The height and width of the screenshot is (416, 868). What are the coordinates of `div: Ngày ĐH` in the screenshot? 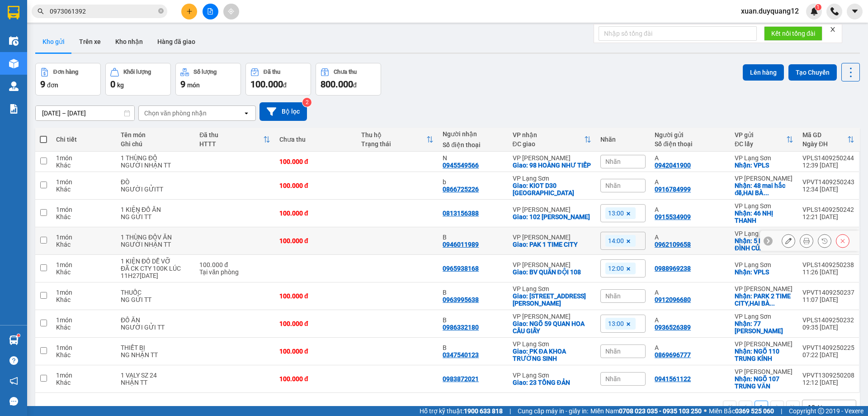 It's located at (824, 144).